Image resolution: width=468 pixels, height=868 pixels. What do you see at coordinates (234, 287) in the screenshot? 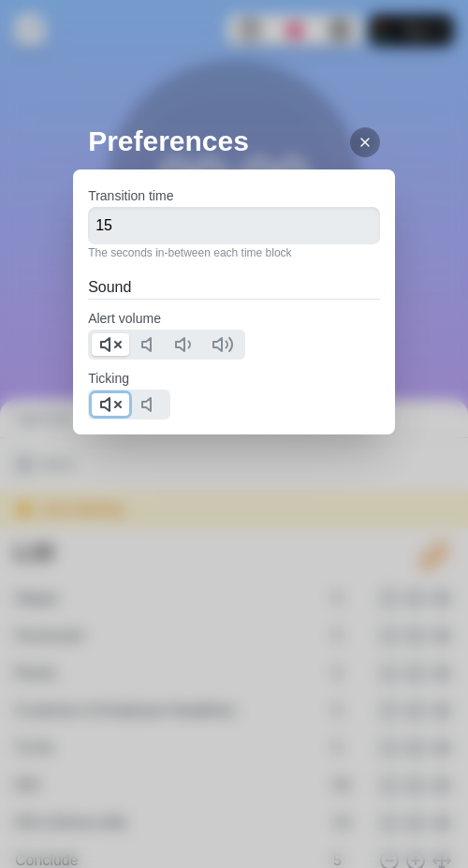
I see `h2: Sound` at bounding box center [234, 287].